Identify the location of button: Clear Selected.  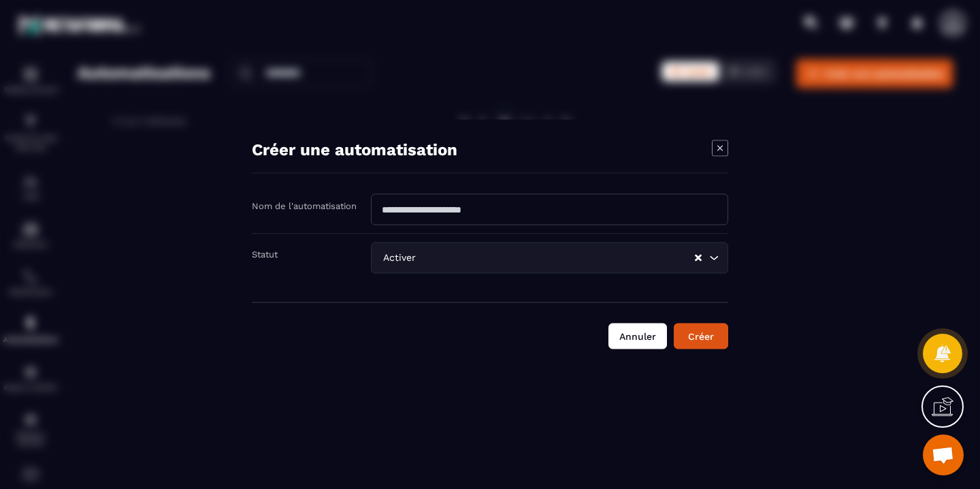
(699, 258).